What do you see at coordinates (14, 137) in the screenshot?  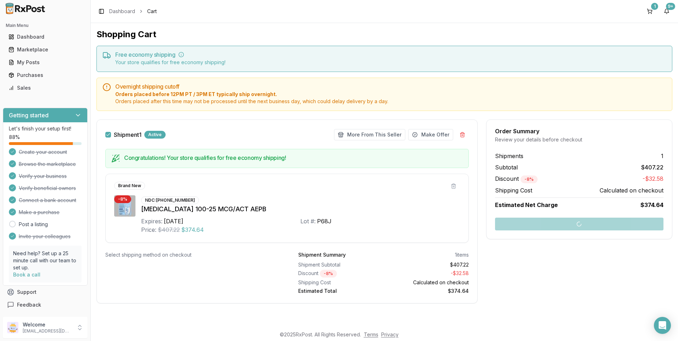 I see `span: 88 %` at bounding box center [14, 137].